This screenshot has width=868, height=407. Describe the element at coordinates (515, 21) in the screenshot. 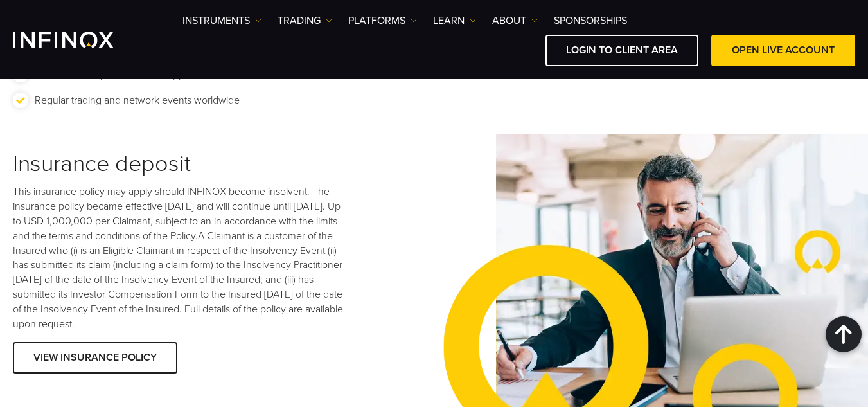

I see `a: ABOUT` at that location.